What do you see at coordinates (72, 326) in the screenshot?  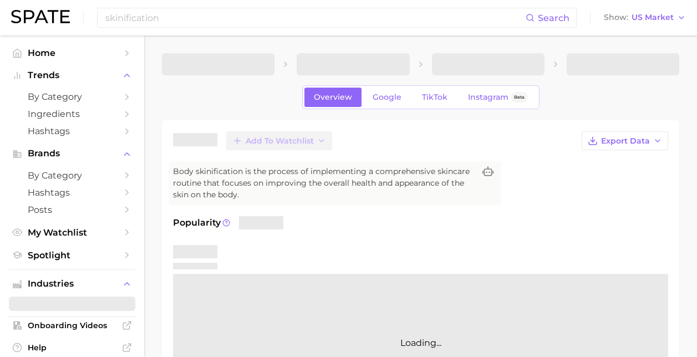 I see `span: Onboarding Videos` at bounding box center [72, 326].